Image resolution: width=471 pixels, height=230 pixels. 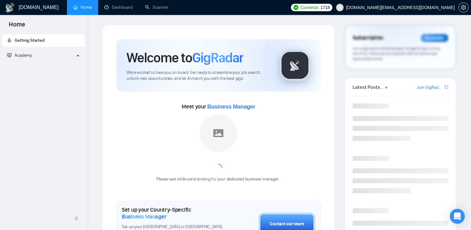 I want to click on span: Getting Started, so click(x=30, y=40).